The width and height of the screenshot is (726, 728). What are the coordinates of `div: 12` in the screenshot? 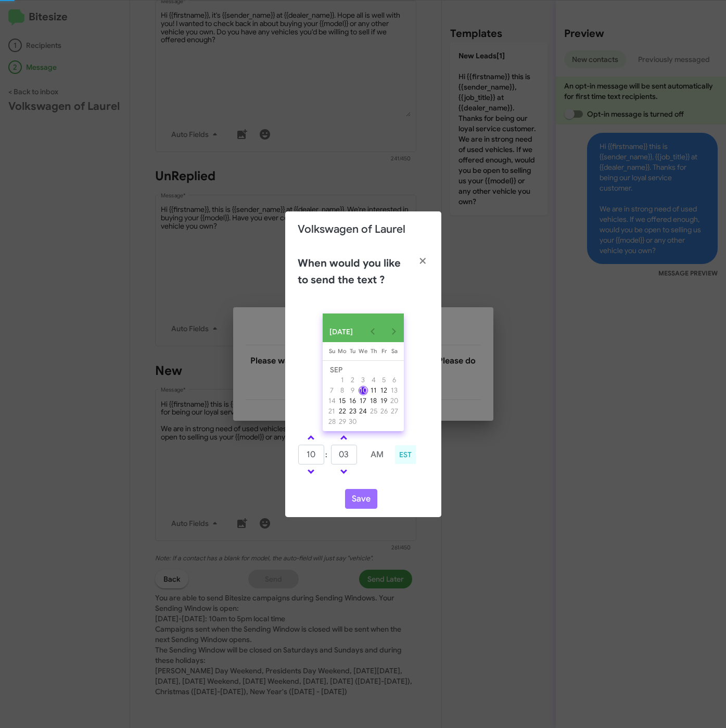 It's located at (384, 390).